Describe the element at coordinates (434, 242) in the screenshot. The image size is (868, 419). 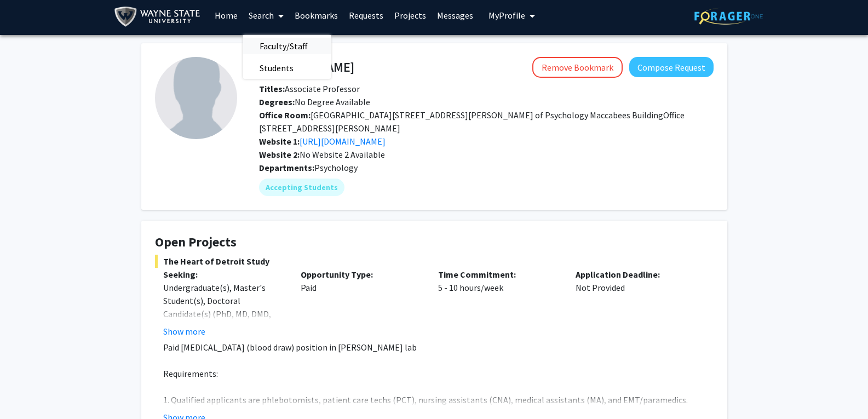
I see `h4: Open Projects` at that location.